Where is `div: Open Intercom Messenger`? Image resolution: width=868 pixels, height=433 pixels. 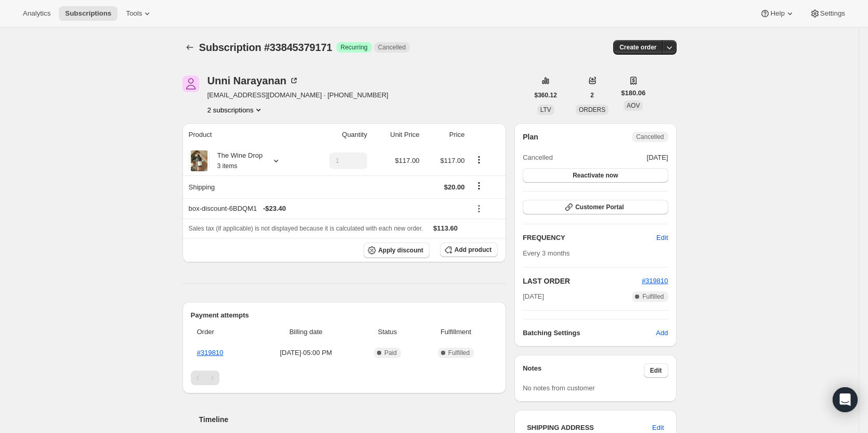
div: Open Intercom Messenger is located at coordinates (845, 400).